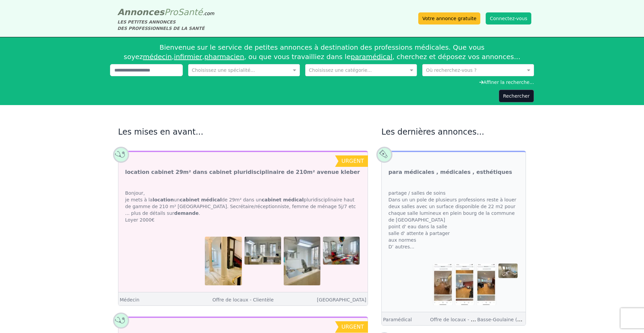  What do you see at coordinates (516, 96) in the screenshot?
I see `button: Rechercher` at bounding box center [516, 96].